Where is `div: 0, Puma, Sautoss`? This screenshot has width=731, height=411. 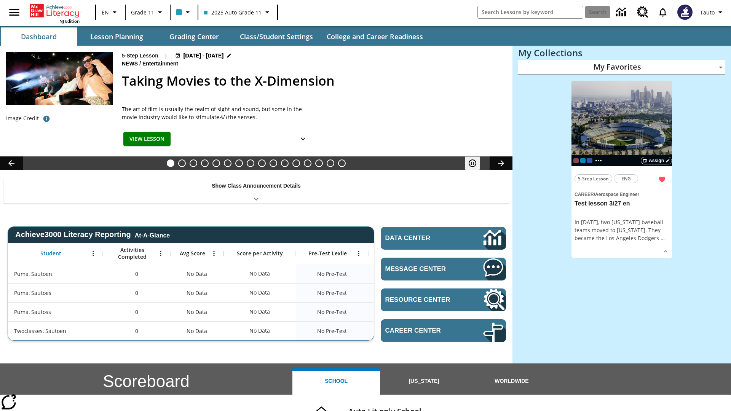
div: 0, Puma, Sautoss is located at coordinates (137, 312).